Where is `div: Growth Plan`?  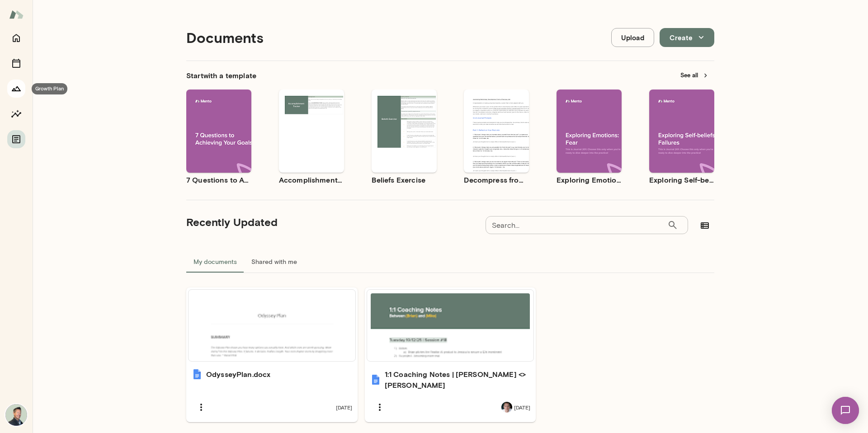
div: Growth Plan is located at coordinates (49, 89).